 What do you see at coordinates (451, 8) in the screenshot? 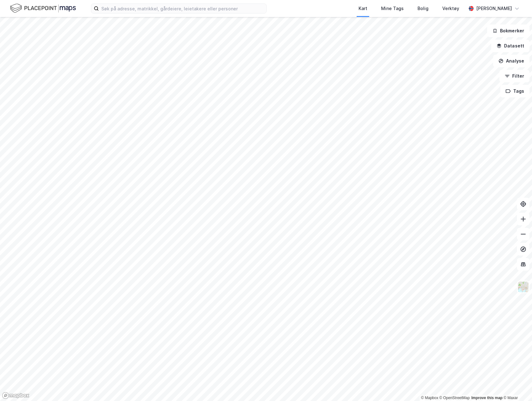
I see `div: Verktøy` at bounding box center [451, 8].